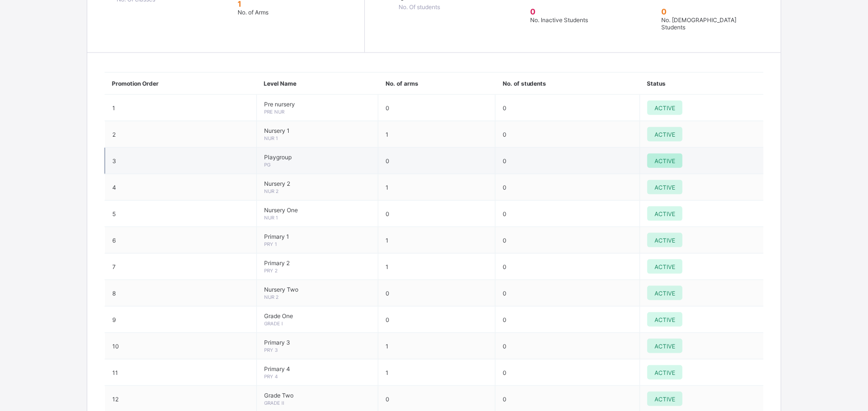 This screenshot has height=411, width=868. Describe the element at coordinates (267, 165) in the screenshot. I see `span: PG` at that location.